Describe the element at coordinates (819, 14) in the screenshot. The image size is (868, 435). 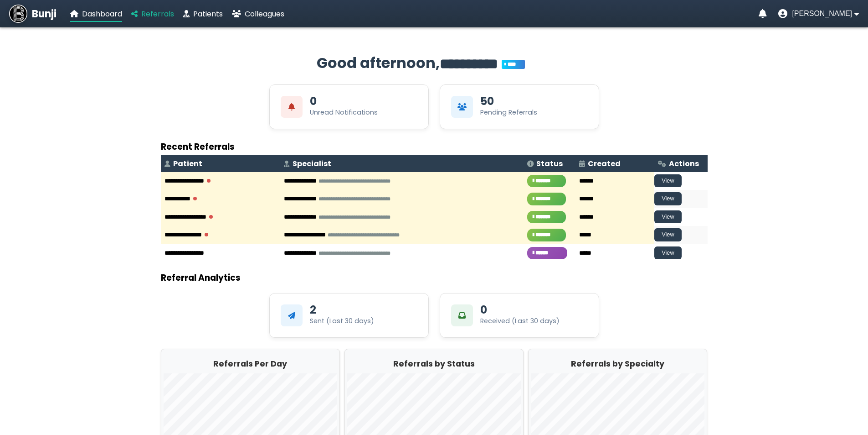
I see `button: User menu` at that location.